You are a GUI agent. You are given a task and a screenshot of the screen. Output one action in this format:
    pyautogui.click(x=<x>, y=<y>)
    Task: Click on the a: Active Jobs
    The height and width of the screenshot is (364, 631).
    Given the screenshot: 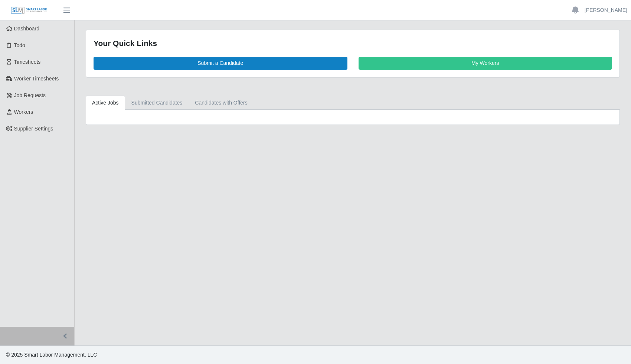 What is the action you would take?
    pyautogui.click(x=105, y=102)
    